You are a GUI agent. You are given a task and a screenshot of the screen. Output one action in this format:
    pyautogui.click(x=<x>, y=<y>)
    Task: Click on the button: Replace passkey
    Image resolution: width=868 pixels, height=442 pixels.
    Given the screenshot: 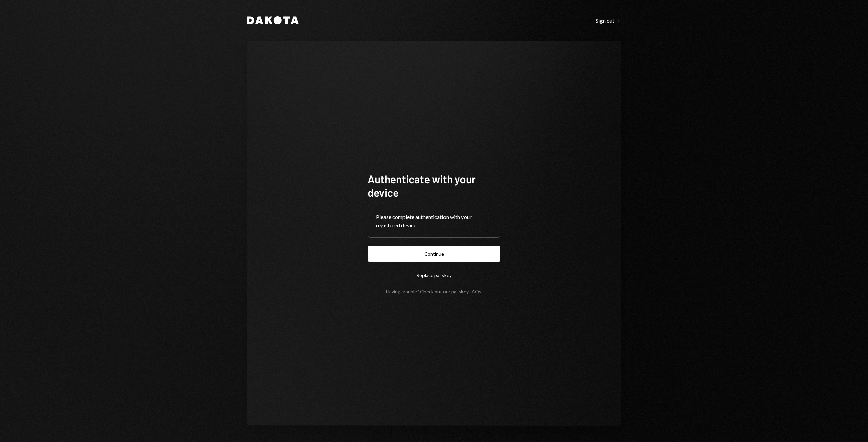 What is the action you would take?
    pyautogui.click(x=434, y=276)
    